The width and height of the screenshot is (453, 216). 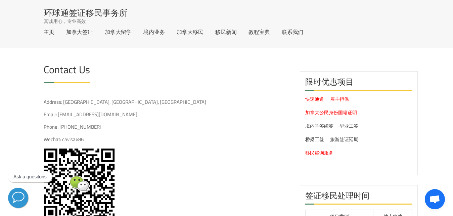 What do you see at coordinates (259, 32) in the screenshot?
I see `a: 教程宝典` at bounding box center [259, 32].